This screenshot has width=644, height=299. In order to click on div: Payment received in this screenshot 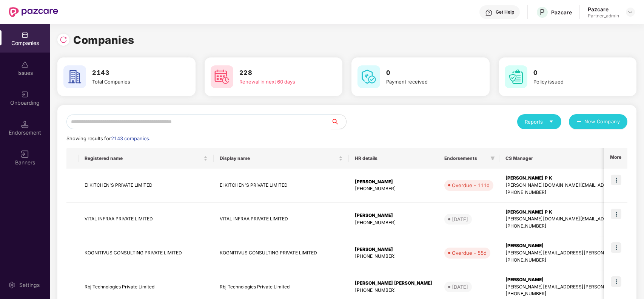, I will do `click(427, 82)`.